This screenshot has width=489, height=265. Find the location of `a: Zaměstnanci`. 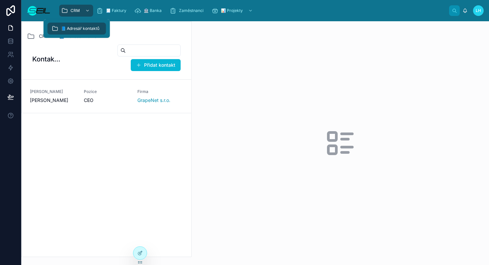

a: Zaměstnanci is located at coordinates (188, 11).